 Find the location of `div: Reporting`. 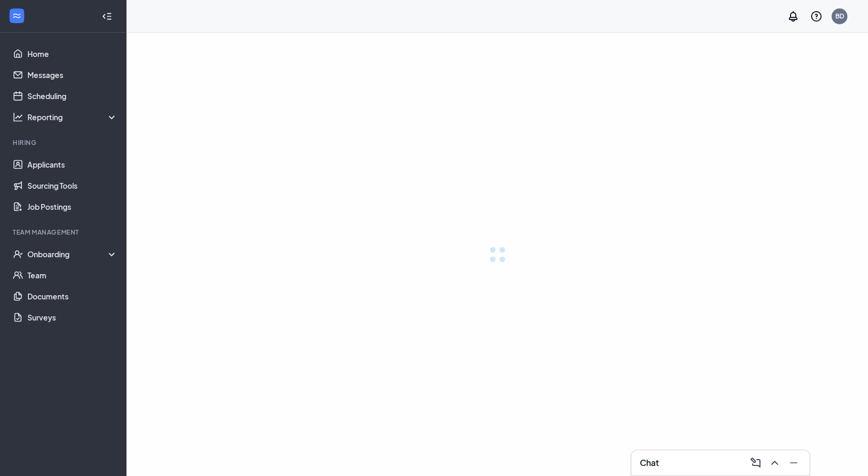

div: Reporting is located at coordinates (73, 117).